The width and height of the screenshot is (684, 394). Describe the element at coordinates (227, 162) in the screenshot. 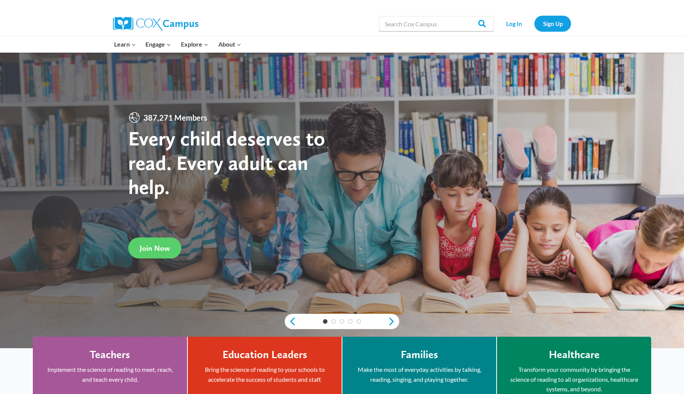

I see `strong: Every child deserves to read. Every adult can help.` at that location.